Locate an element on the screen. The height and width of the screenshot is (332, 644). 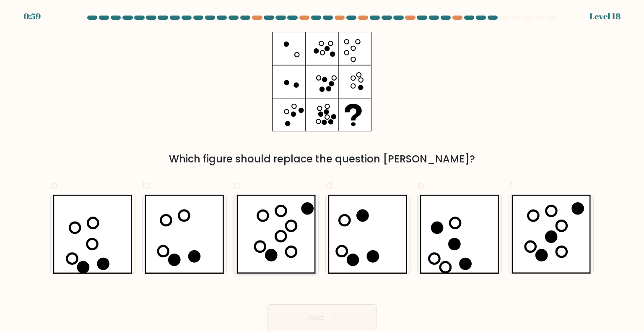
span: c. is located at coordinates (238, 185).